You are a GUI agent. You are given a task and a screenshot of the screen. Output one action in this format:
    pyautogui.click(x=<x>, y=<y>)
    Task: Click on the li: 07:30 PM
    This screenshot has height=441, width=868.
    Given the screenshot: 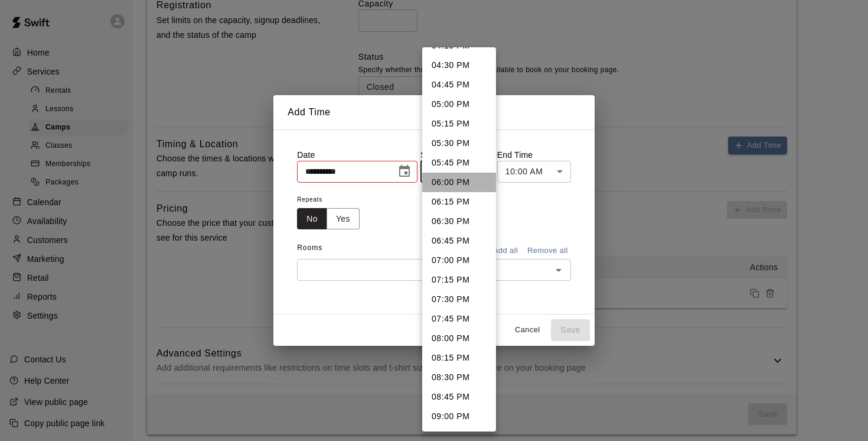 What is the action you would take?
    pyautogui.click(x=459, y=299)
    